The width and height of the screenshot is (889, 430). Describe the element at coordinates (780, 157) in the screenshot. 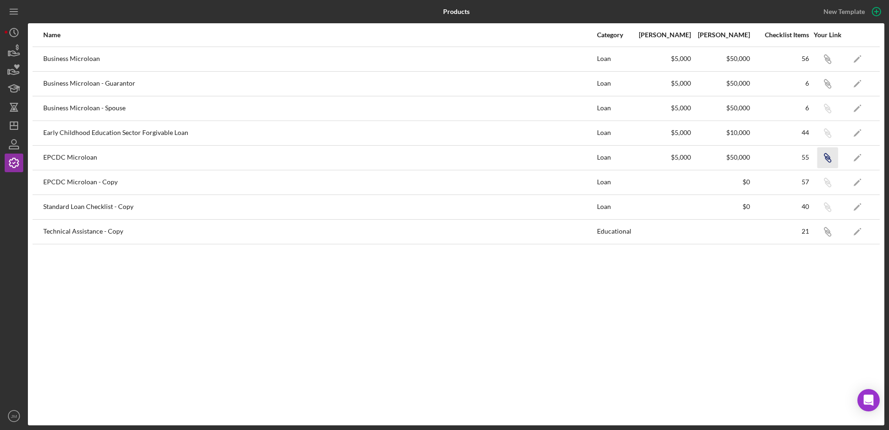

I see `div: 55` at that location.